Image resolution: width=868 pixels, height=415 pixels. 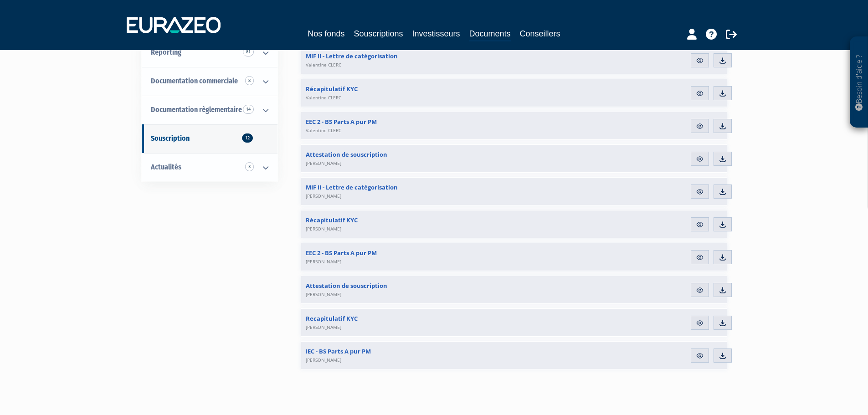 What do you see at coordinates (338, 355) in the screenshot?
I see `span: IEC - BS Parts A pur PM` at bounding box center [338, 355].